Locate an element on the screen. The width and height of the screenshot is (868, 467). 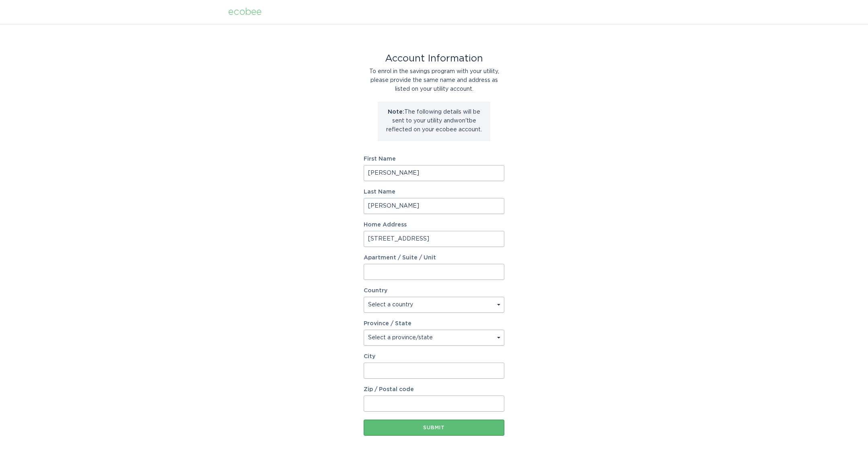
p: The following details will be sent to your utility and won't be reflected on your ecobee account. is located at coordinates (434, 121).